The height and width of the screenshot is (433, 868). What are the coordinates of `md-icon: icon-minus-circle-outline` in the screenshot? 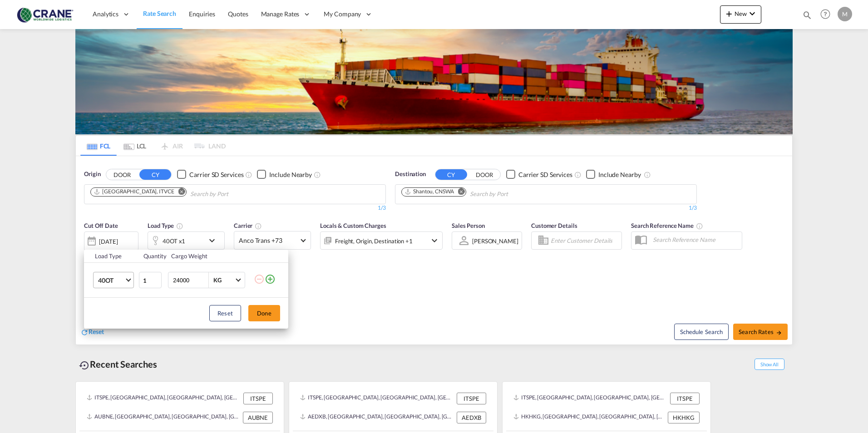 It's located at (259, 279).